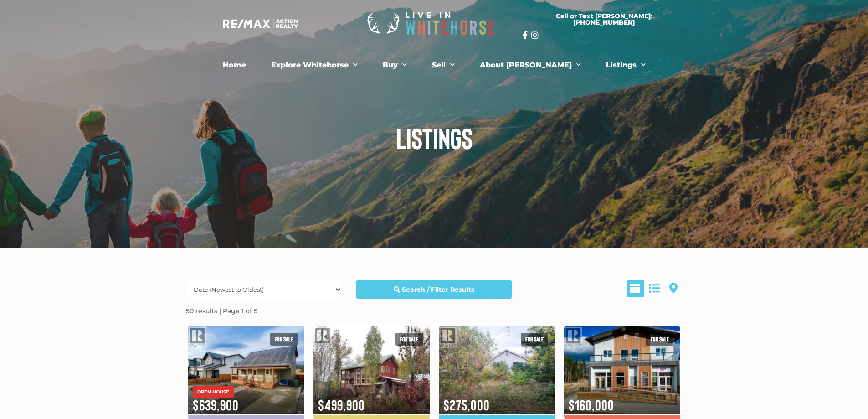  Describe the element at coordinates (434, 65) in the screenshot. I see `nav: Menu` at that location.